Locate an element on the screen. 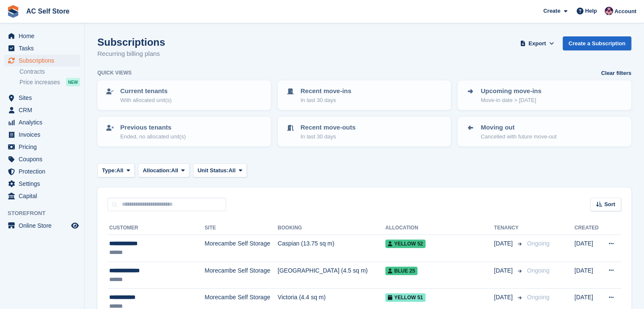 This screenshot has width=644, height=309. a: Recent move-outs In last 30 days is located at coordinates (365, 131).